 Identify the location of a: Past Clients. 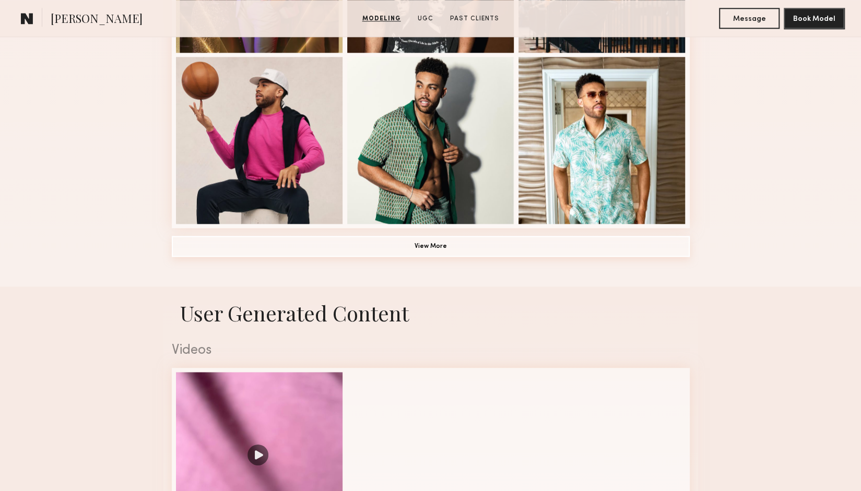
(475, 19).